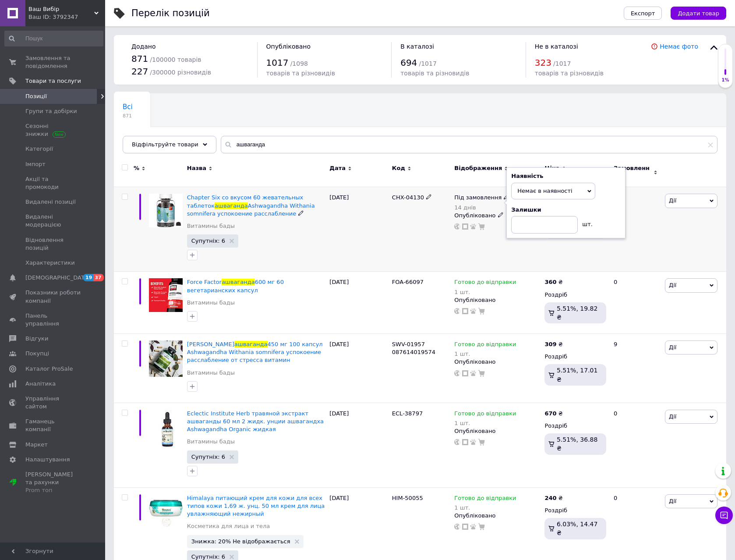  I want to click on span: Налаштування, so click(48, 459).